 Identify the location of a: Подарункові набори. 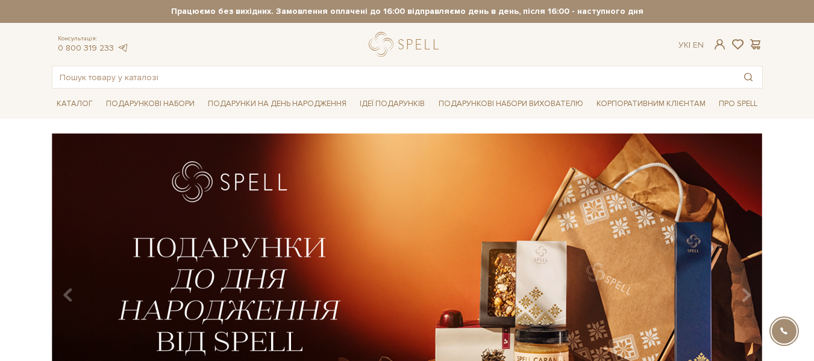
(150, 104).